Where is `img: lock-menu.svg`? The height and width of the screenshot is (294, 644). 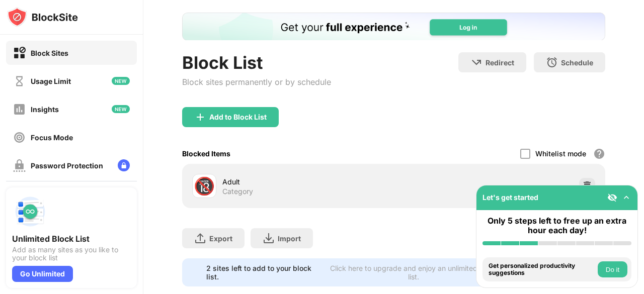
img: lock-menu.svg is located at coordinates (124, 166).